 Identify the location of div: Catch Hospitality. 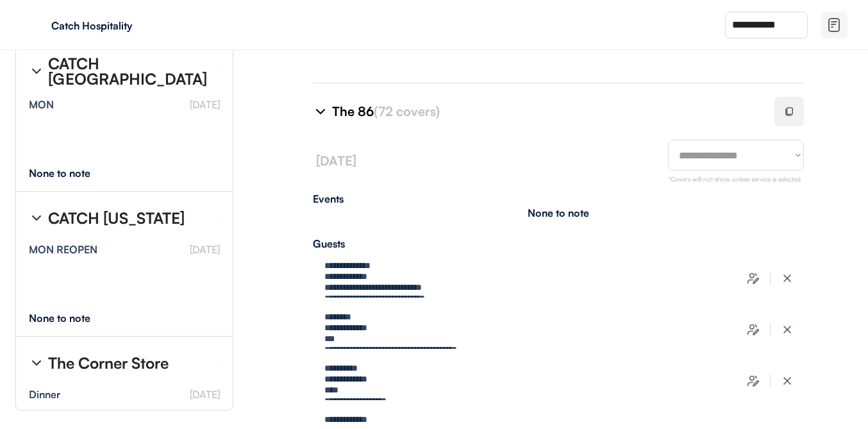
(132, 26).